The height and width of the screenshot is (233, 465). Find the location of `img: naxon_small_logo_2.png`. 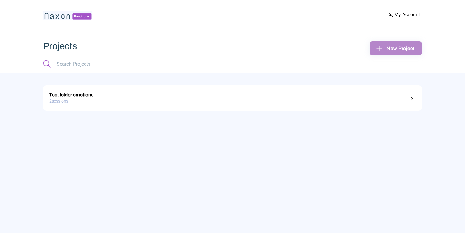

img: naxon_small_logo_2.png is located at coordinates (68, 15).